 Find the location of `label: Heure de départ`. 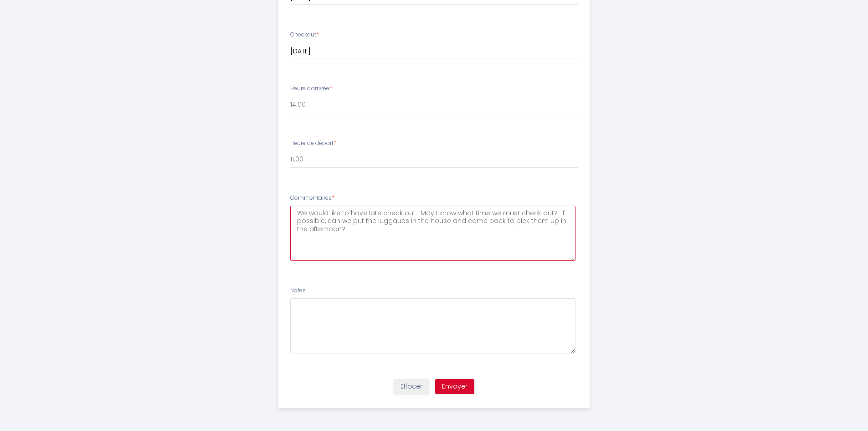

label: Heure de départ is located at coordinates (313, 143).